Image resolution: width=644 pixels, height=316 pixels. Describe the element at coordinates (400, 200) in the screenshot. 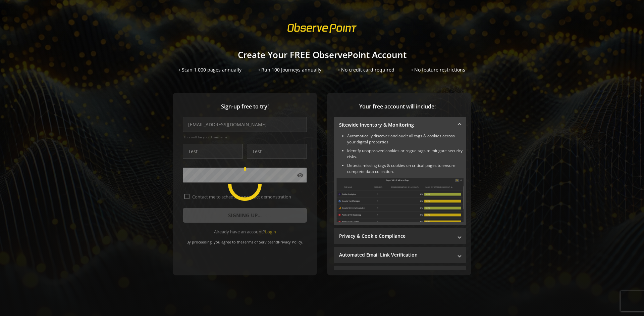

I see `img: Sitewide Inventory & Monitoring` at that location.